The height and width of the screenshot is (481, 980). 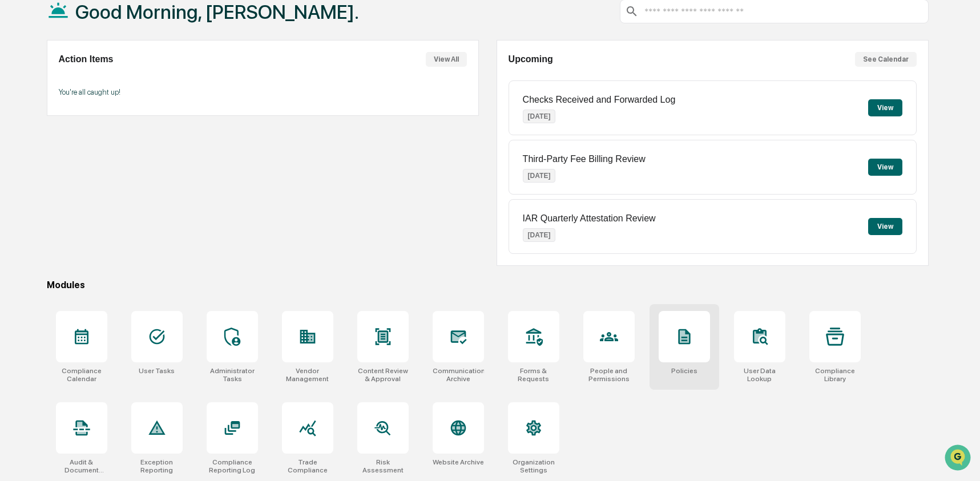 What do you see at coordinates (82, 375) in the screenshot?
I see `div: Compliance Calendar` at bounding box center [82, 375].